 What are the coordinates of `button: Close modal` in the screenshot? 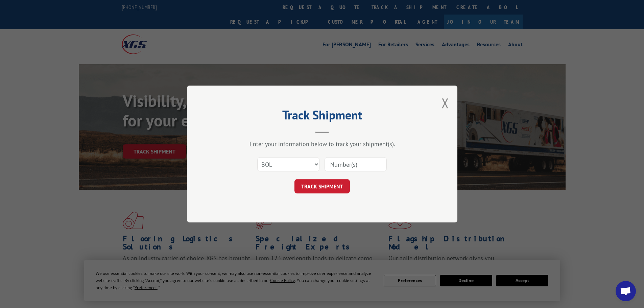 It's located at (445, 103).